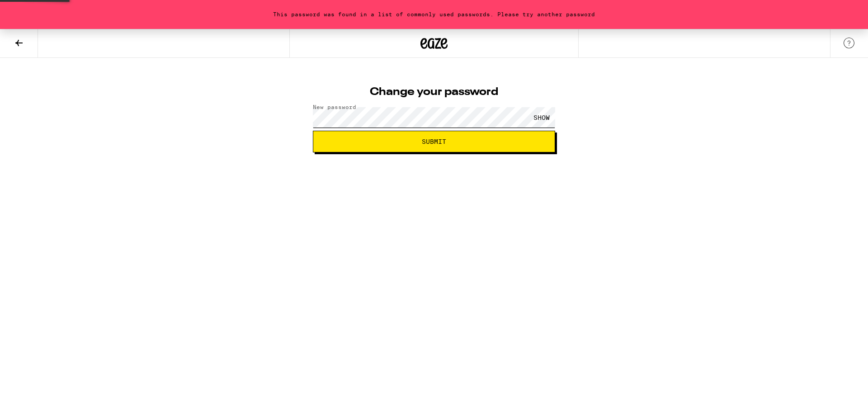  Describe the element at coordinates (434, 142) in the screenshot. I see `span: Submit` at that location.